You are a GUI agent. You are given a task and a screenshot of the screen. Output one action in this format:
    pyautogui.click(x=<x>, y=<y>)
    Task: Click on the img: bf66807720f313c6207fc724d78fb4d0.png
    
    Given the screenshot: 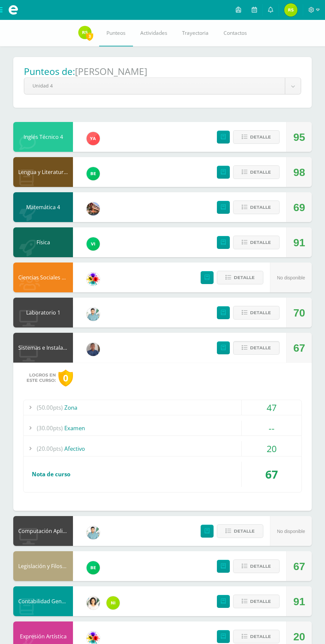 What is the action you would take?
    pyautogui.click(x=93, y=349)
    